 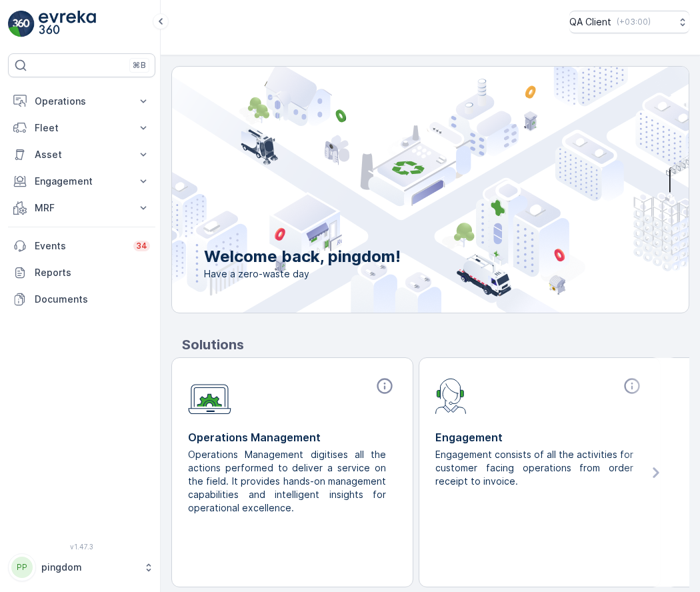 What do you see at coordinates (139, 65) in the screenshot?
I see `p: ⌘B` at bounding box center [139, 65].